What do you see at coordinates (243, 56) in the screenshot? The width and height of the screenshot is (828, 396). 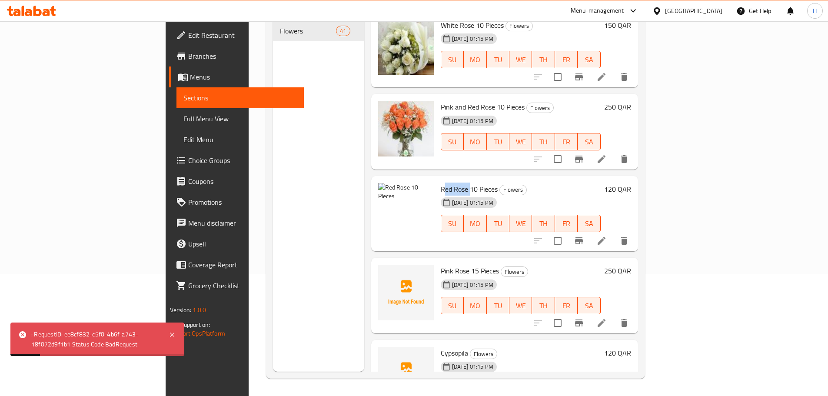 I see `span: Branches` at bounding box center [243, 56].